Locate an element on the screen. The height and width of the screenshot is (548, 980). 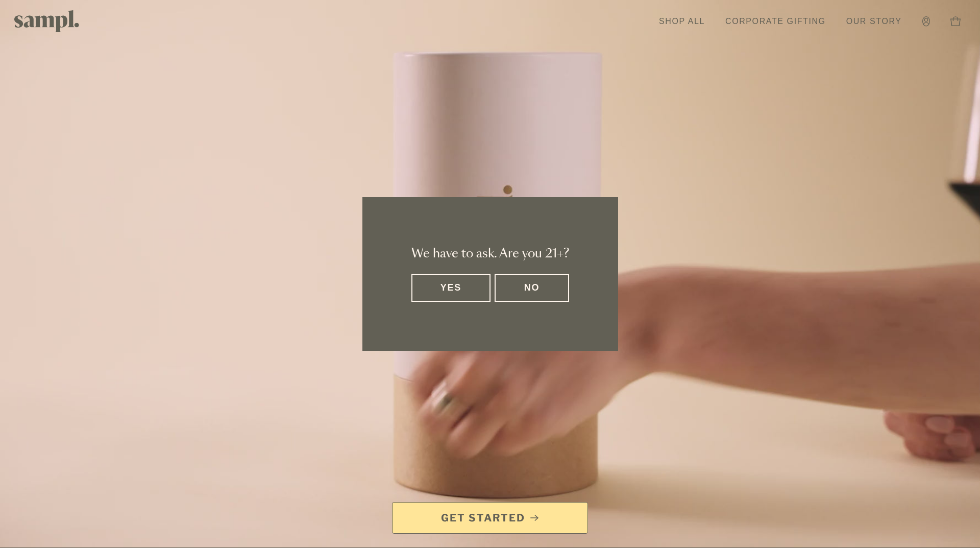
img: Sampl logo is located at coordinates (47, 21).